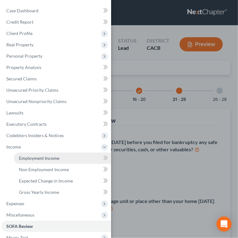 This screenshot has height=238, width=238. Describe the element at coordinates (56, 226) in the screenshot. I see `a: SOFA Review` at that location.